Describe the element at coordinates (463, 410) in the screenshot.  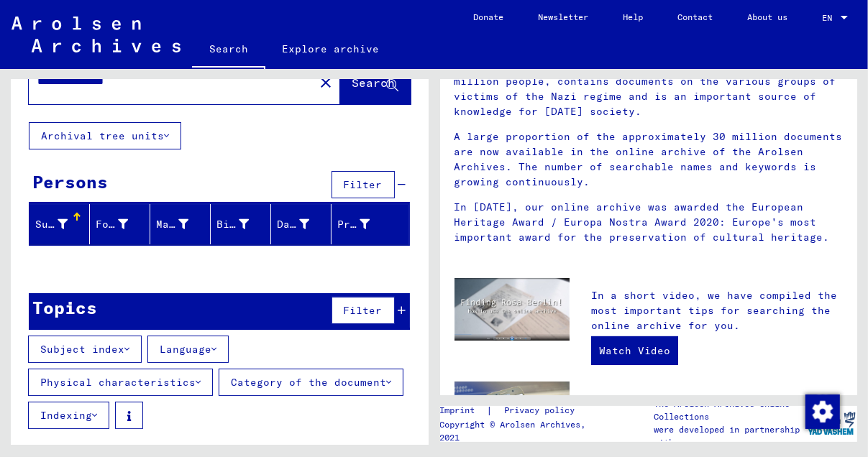
I see `a: Imprint` at that location.